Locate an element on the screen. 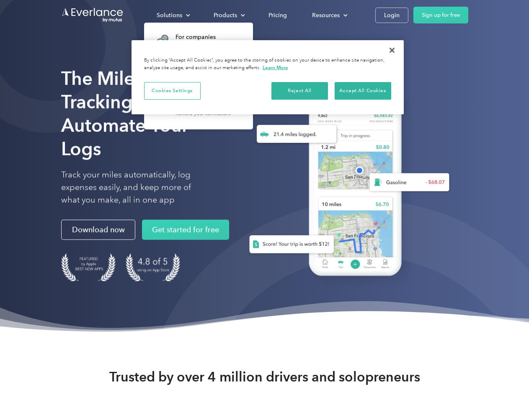 This screenshot has height=402, width=529. a: Pricing is located at coordinates (278, 15).